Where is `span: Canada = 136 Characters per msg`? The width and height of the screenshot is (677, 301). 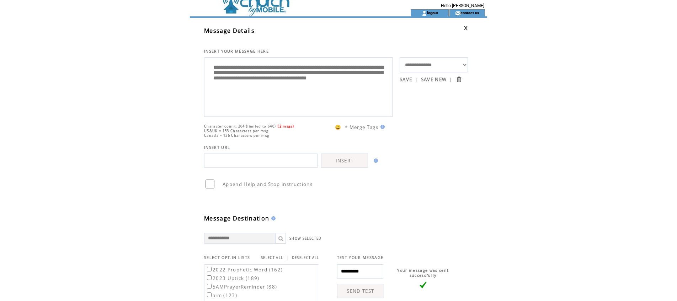 span: Canada = 136 Characters per msg is located at coordinates (237, 135).